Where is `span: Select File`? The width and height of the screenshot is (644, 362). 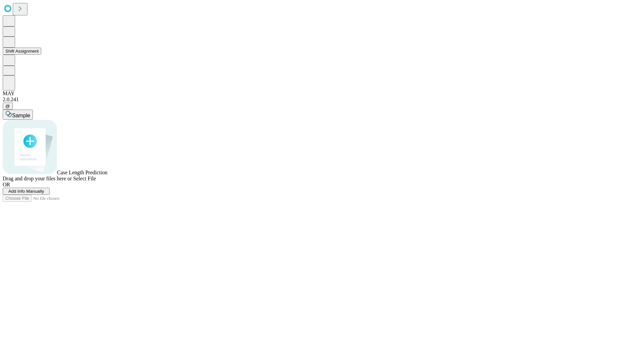 span: Select File is located at coordinates (84, 178).